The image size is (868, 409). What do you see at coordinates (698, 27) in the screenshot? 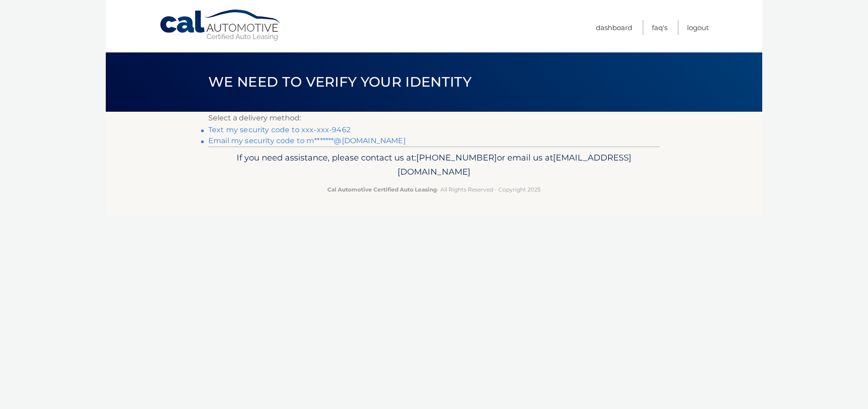
I see `a: Logout` at bounding box center [698, 27].